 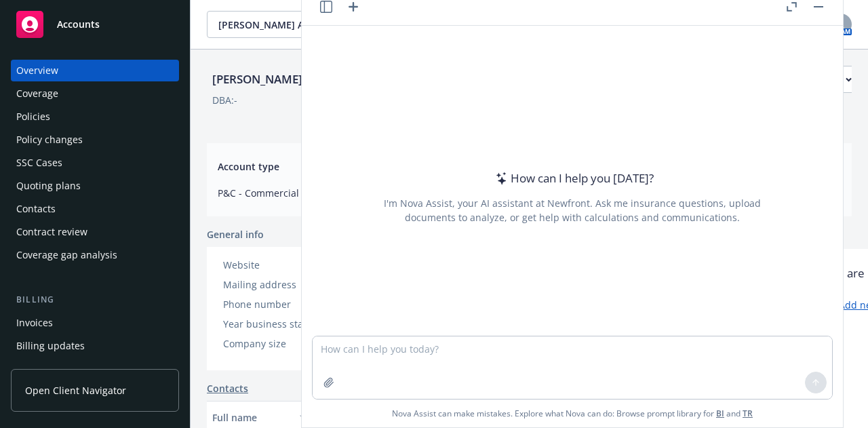 I want to click on a: BI, so click(x=720, y=413).